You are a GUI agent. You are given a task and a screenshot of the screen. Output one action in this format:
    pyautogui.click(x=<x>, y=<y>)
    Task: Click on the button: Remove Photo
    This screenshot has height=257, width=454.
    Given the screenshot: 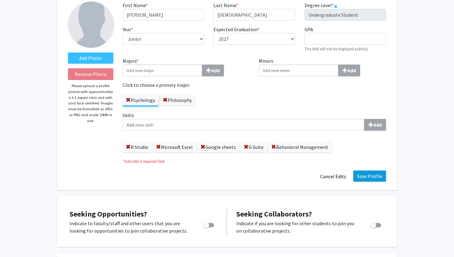 What is the action you would take?
    pyautogui.click(x=90, y=74)
    